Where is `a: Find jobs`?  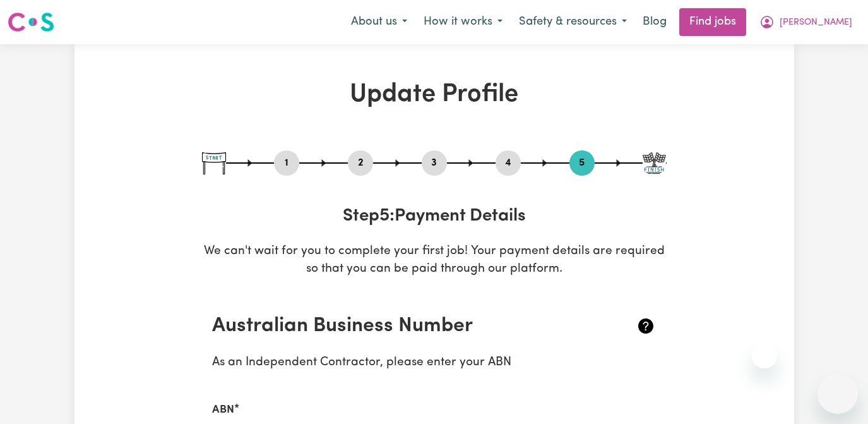
a: Find jobs is located at coordinates (713, 22).